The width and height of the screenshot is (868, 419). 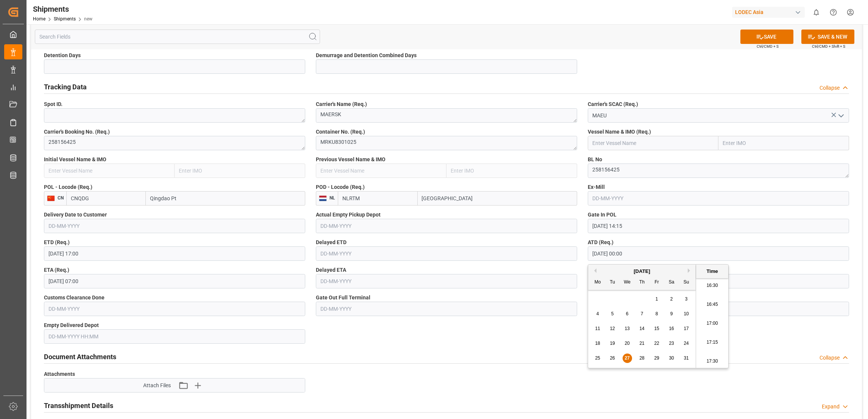 What do you see at coordinates (671, 282) in the screenshot?
I see `div: Sa` at bounding box center [671, 282].